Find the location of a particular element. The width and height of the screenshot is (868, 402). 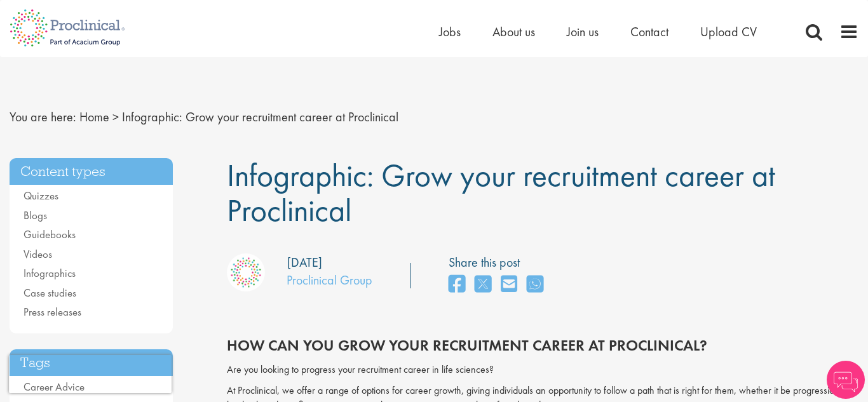

a: Jobs is located at coordinates (450, 32).